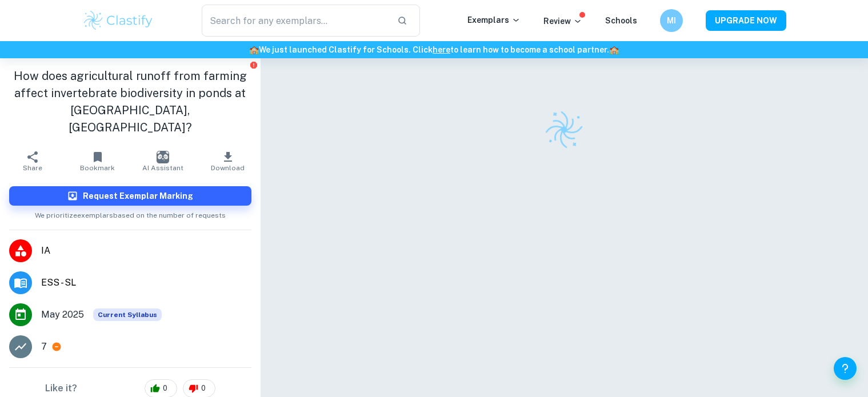  I want to click on button: UPGRADE NOW, so click(746, 20).